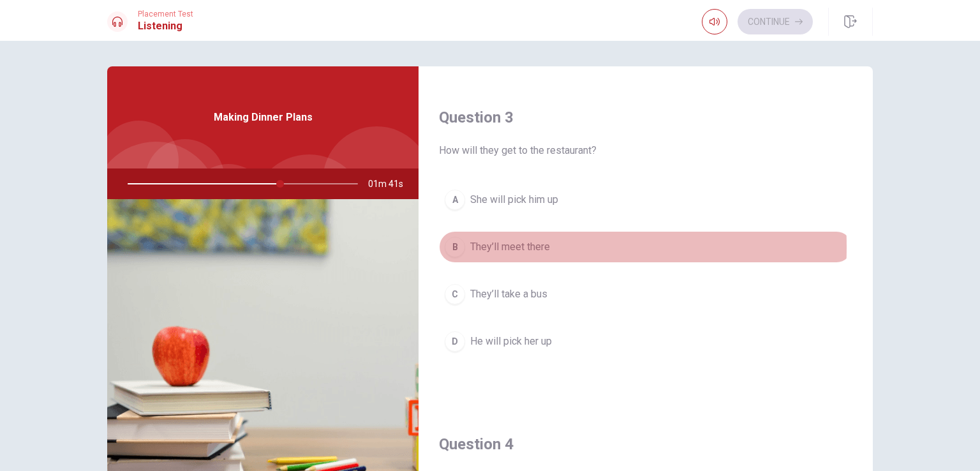 This screenshot has width=980, height=471. I want to click on span: Placement Test, so click(165, 14).